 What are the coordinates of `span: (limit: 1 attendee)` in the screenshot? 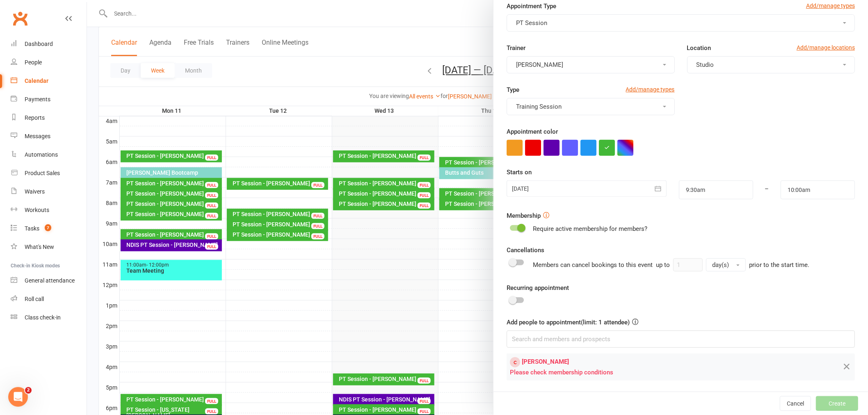 It's located at (609, 322).